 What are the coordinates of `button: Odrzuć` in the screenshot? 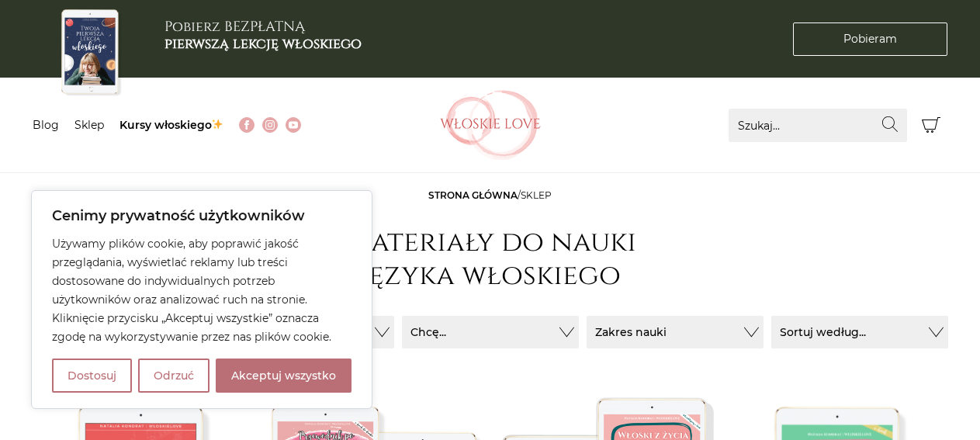 It's located at (174, 376).